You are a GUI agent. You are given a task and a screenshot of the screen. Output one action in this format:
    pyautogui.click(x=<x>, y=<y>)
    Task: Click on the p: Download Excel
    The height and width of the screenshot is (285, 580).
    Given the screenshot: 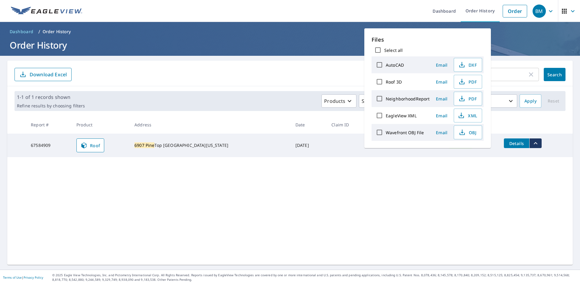 What is the action you would take?
    pyautogui.click(x=48, y=75)
    